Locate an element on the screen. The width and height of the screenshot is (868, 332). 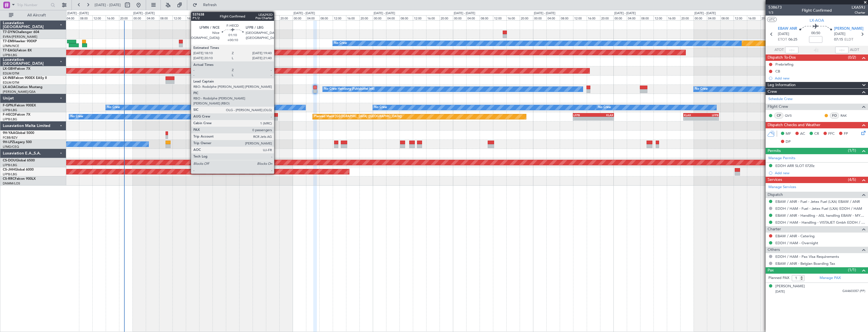
a: DNMM/LOS is located at coordinates (11, 184).